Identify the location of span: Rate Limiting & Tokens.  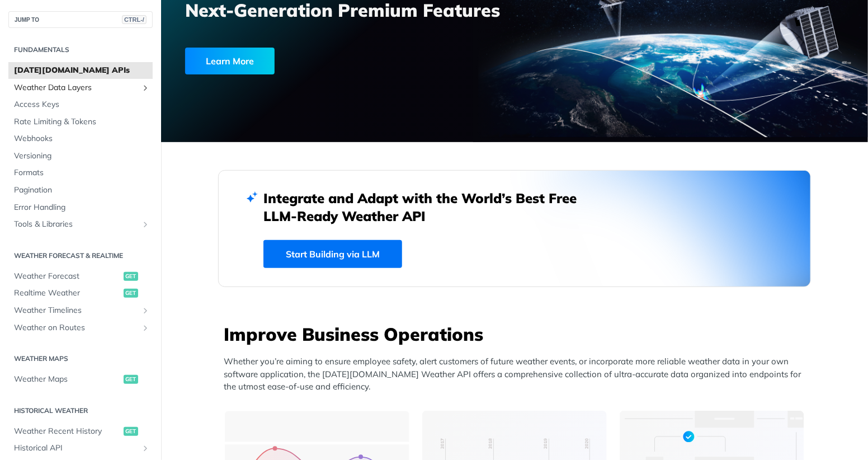
(81, 122).